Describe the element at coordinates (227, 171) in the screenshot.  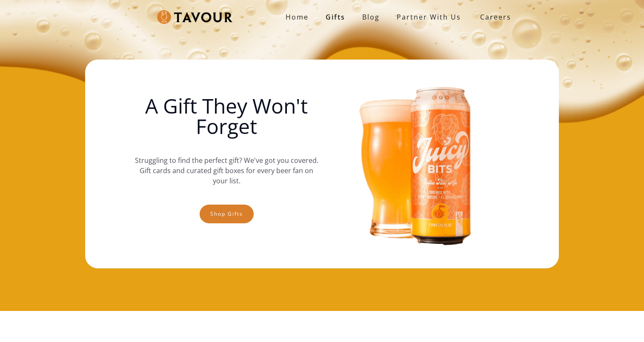
I see `p: Struggling to find the perfect gift? We've got you covered. Gift cards and curated gift boxes for...` at that location.